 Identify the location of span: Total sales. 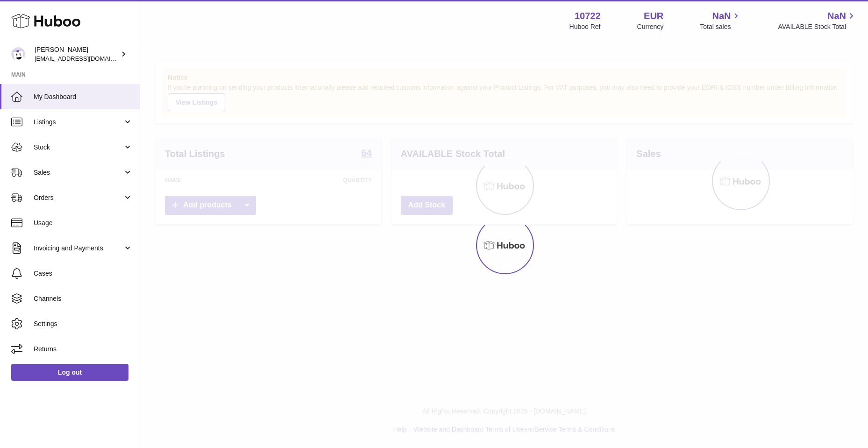
(720, 27).